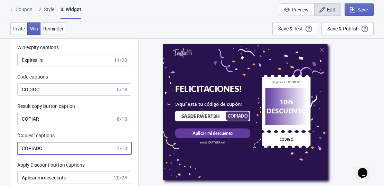 The image size is (384, 186). Describe the element at coordinates (295, 29) in the screenshot. I see `button: Save & Test` at that location.